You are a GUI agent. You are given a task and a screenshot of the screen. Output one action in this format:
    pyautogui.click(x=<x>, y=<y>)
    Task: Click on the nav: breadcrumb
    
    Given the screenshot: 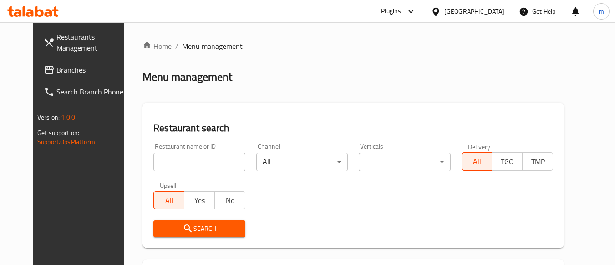 What is the action you would take?
    pyautogui.click(x=353, y=46)
    